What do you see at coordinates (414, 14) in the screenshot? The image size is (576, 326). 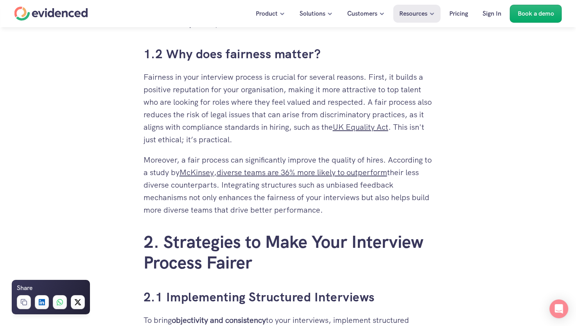 I see `p: Resources` at bounding box center [414, 14].